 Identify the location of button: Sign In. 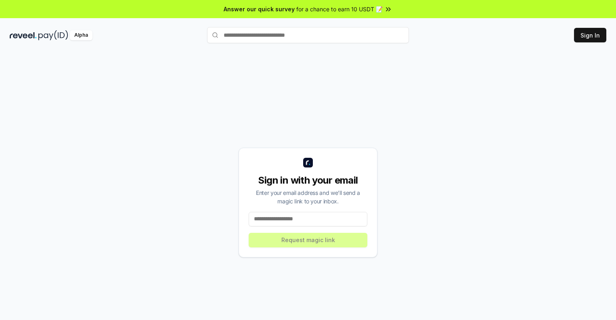
(590, 35).